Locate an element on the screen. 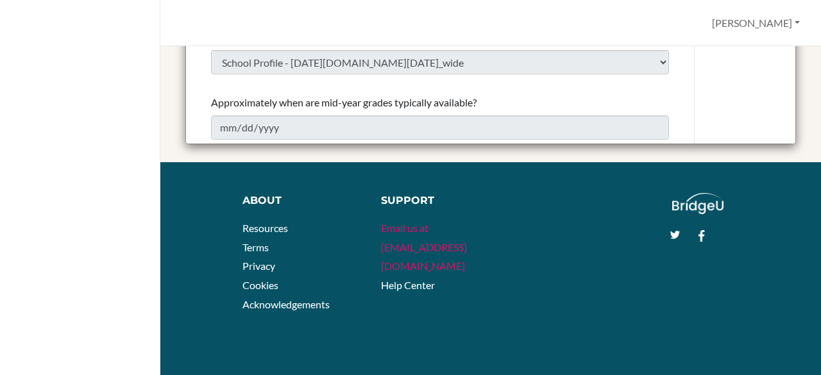 The image size is (821, 375). span: Approximately when are mid-year grades typically available? is located at coordinates (344, 102).